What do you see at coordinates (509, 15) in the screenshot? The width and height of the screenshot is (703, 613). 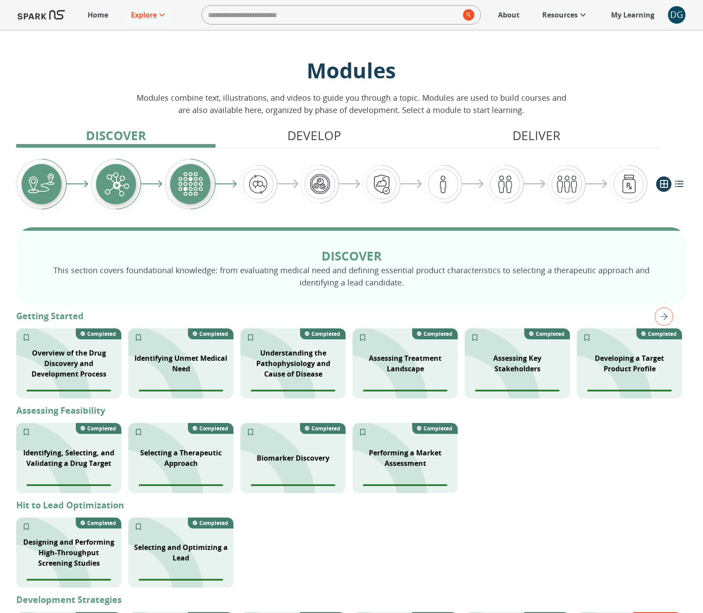 I see `p: About` at bounding box center [509, 15].